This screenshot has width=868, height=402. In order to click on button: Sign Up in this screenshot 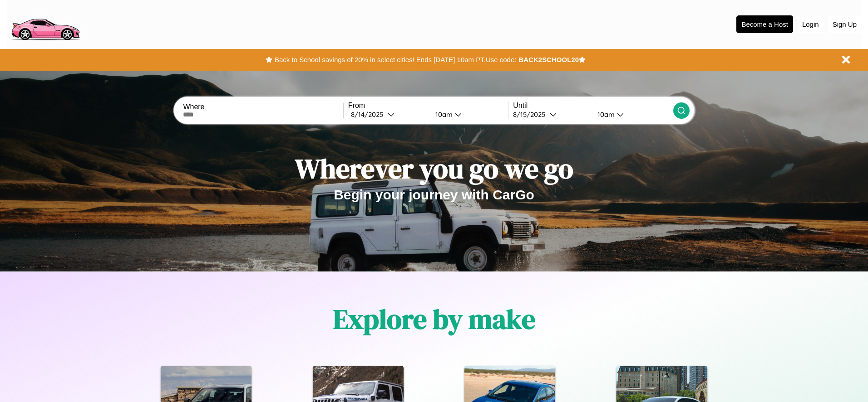, I will do `click(844, 24)`.